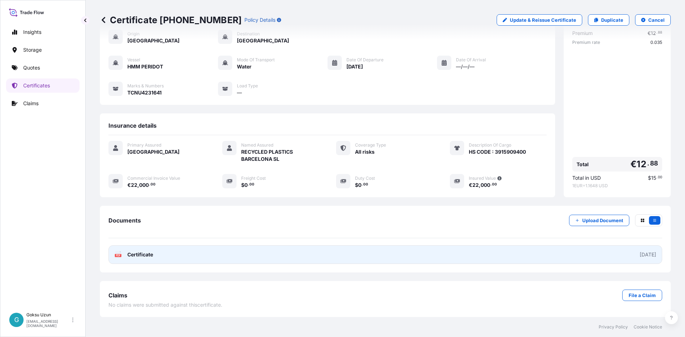 The height and width of the screenshot is (337, 685). What do you see at coordinates (543, 20) in the screenshot?
I see `p: Update & Reissue Certificate` at bounding box center [543, 20].